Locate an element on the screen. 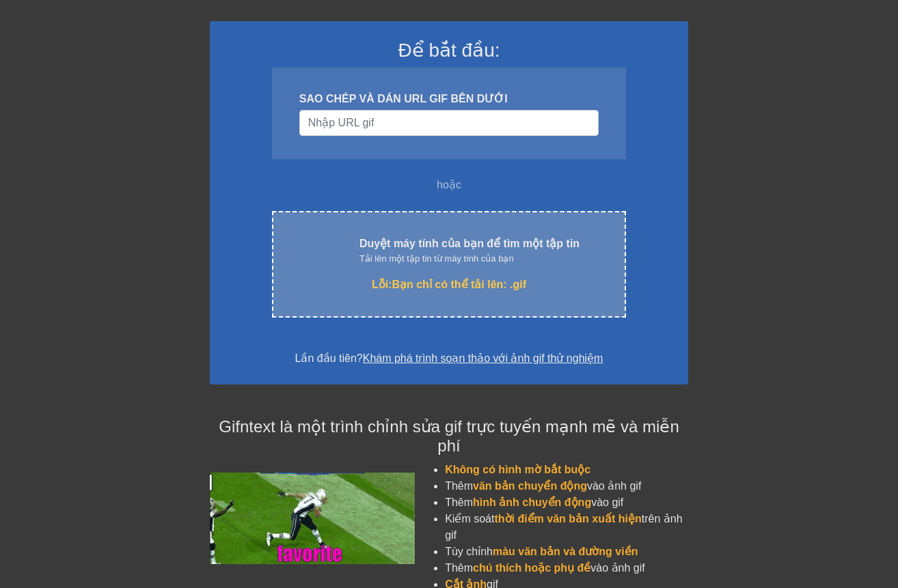 The height and width of the screenshot is (588, 898). font: Gifntext là một trình chỉnh sửa gif trực tuyến mạnh mẽ và miễn phí is located at coordinates (449, 436).